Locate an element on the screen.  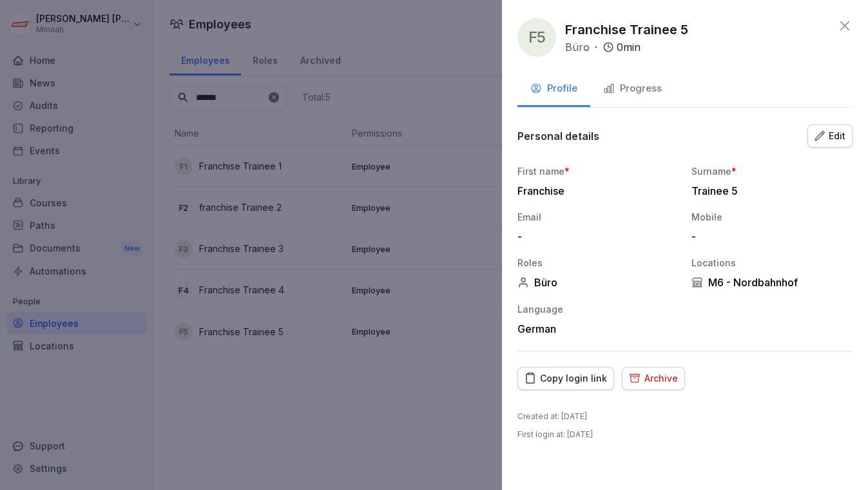
button: Edit is located at coordinates (830, 136).